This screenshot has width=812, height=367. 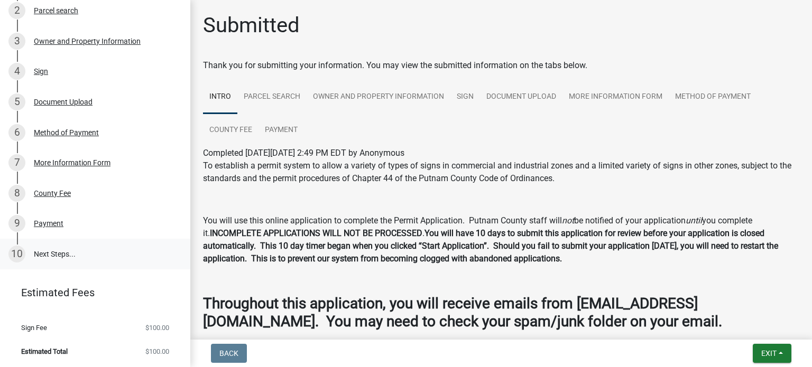 What do you see at coordinates (66, 133) in the screenshot?
I see `div: Method of Payment` at bounding box center [66, 133].